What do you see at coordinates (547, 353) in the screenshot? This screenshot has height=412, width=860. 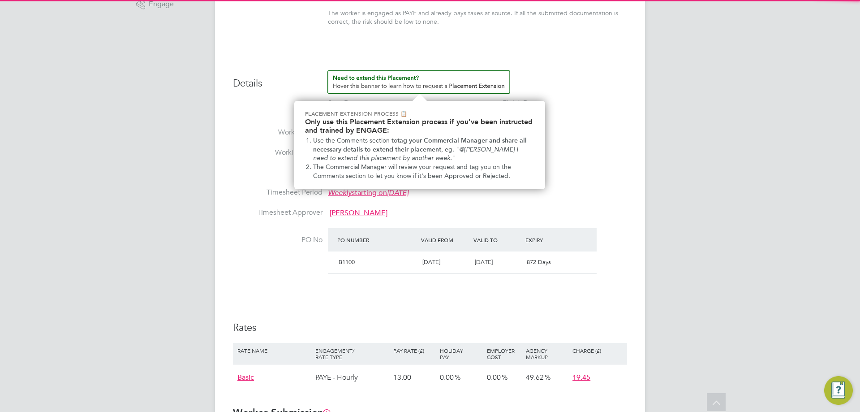 I see `div: Agency Markup` at bounding box center [547, 353].